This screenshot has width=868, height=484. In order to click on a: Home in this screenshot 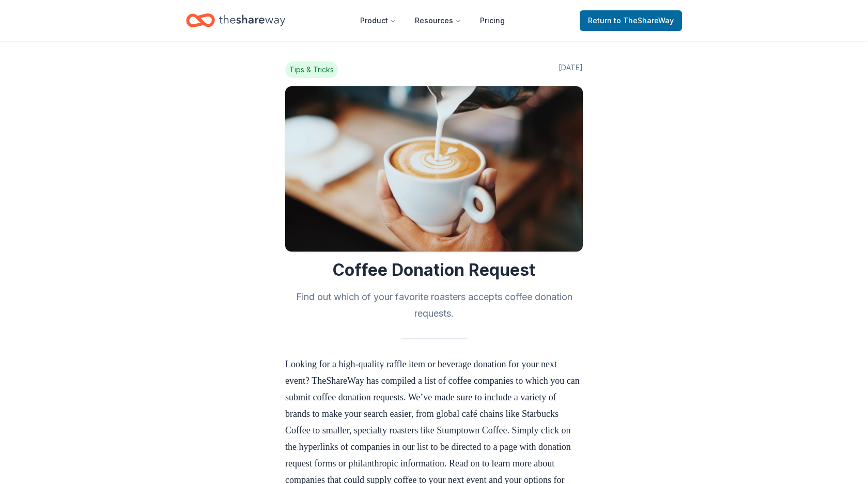, I will do `click(235, 20)`.